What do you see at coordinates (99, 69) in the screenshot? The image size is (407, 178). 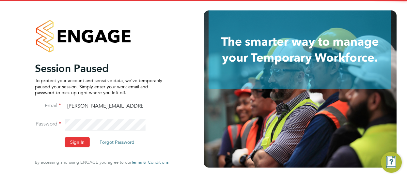 I see `h2: Session Paused` at bounding box center [99, 69].